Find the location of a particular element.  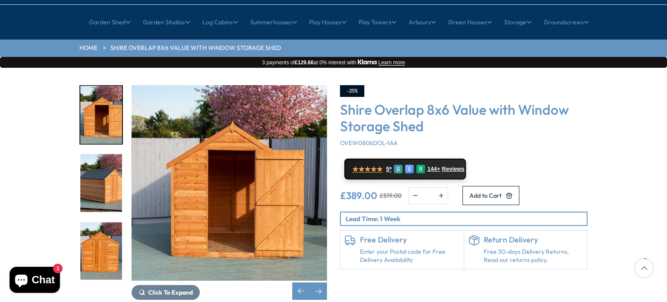

div: 5 / 12 is located at coordinates (101, 251).